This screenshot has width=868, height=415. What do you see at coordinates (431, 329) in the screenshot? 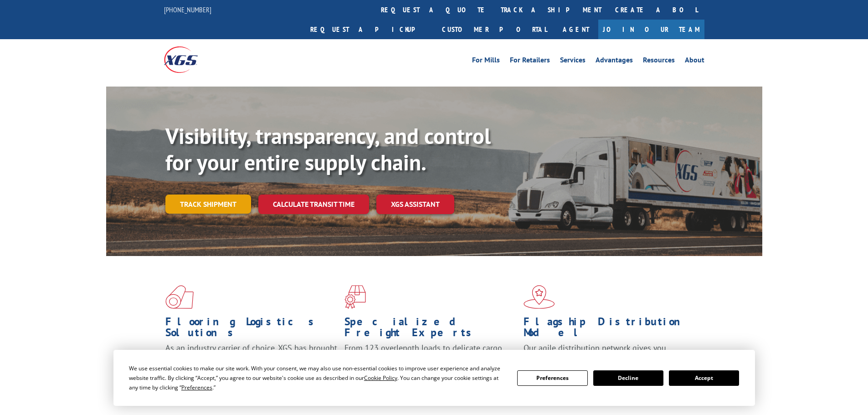
I see `h1: Specialized Freight Experts` at bounding box center [431, 329].